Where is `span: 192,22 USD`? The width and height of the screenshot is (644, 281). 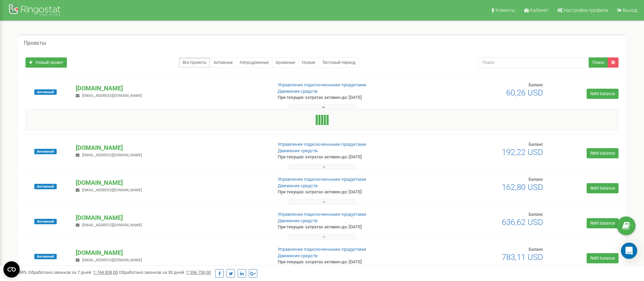 span: 192,22 USD is located at coordinates (523, 152).